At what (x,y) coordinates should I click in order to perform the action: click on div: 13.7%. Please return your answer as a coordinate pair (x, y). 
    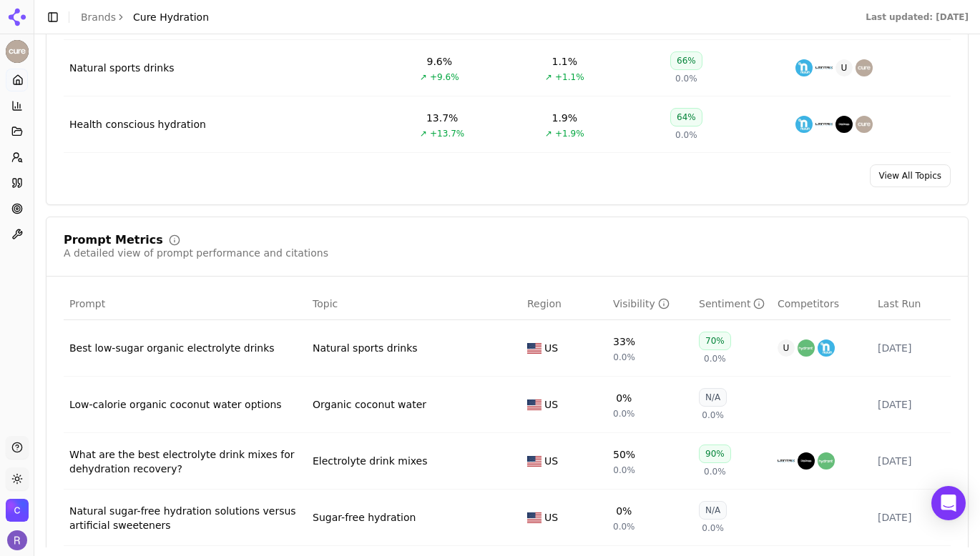
    Looking at the image, I should click on (442, 118).